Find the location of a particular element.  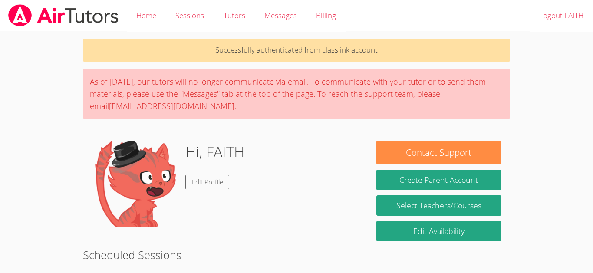

p: Successfully authenticated from classlink account is located at coordinates (296, 50).